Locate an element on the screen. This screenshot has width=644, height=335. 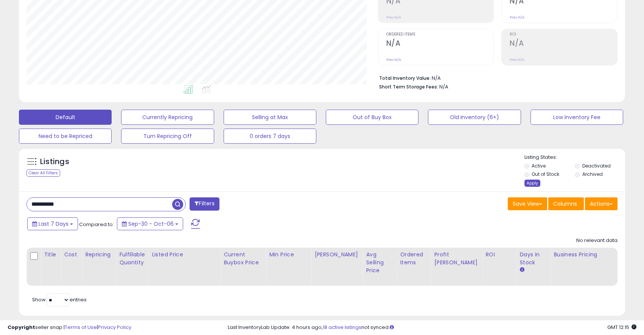
small: Days In Stock. is located at coordinates (522, 270).